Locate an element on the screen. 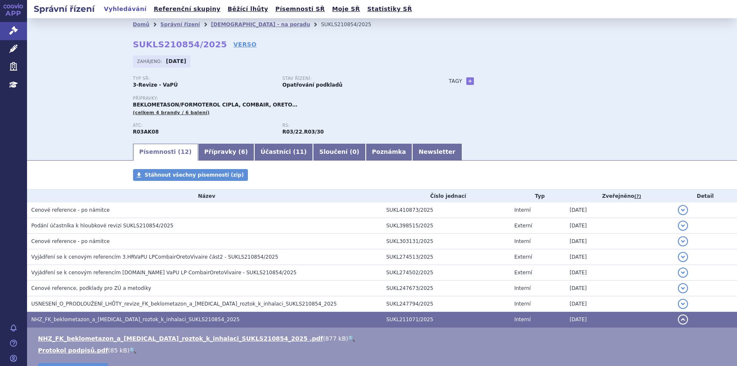 The height and width of the screenshot is (366, 737). span: Vyjádření se k cenovým referencím 3.HRVaPU LPCombairOretoVivaire část2 - SUKLS210854/2025 is located at coordinates (155, 257).